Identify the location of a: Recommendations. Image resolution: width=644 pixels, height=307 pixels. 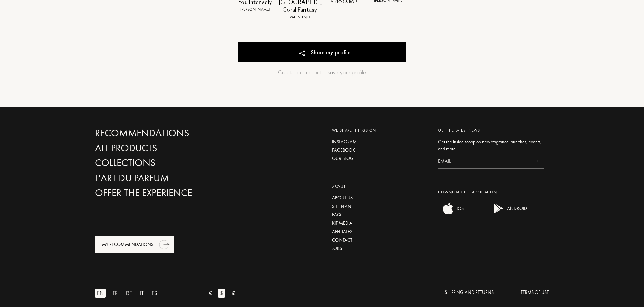
(167, 133).